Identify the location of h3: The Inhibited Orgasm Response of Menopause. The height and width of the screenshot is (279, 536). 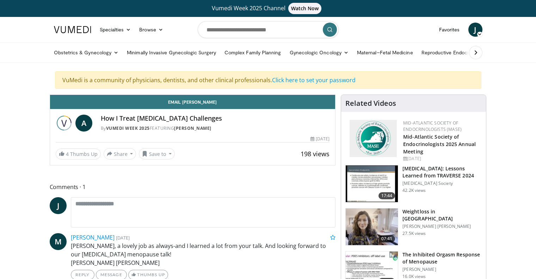
(442, 258).